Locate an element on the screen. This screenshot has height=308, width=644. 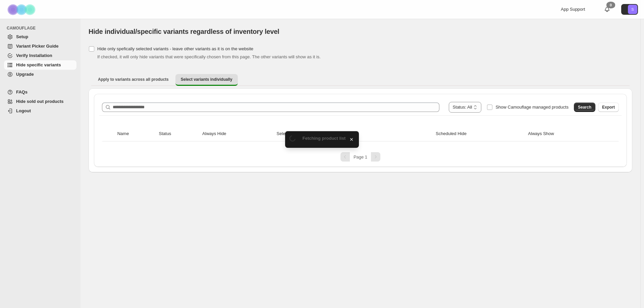
span: Hide individual/specific variants regardless of inventory level is located at coordinates (184, 31).